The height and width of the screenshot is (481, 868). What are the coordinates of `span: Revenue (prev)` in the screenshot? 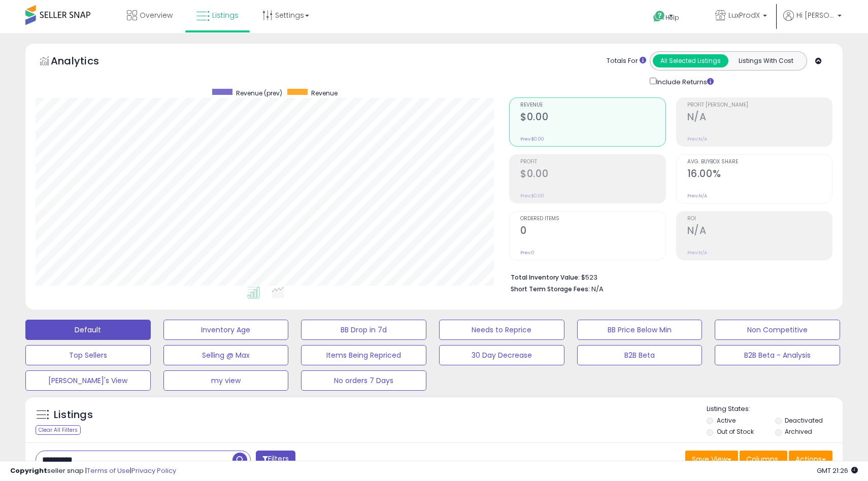 It's located at (259, 93).